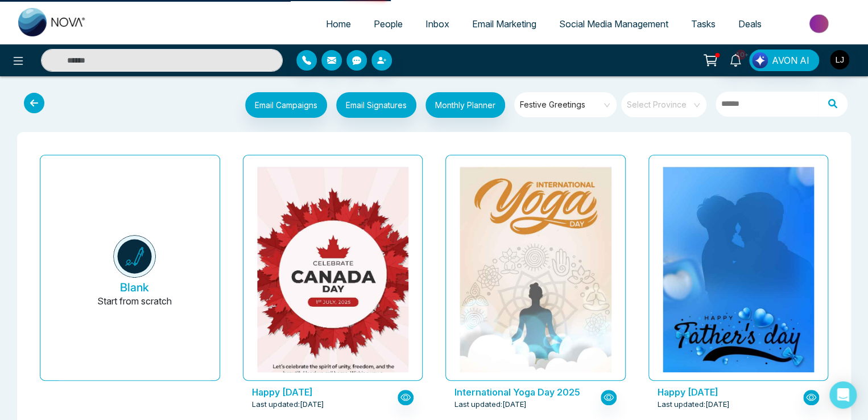 This screenshot has width=868, height=420. What do you see at coordinates (504, 24) in the screenshot?
I see `span: Email Marketing` at bounding box center [504, 24].